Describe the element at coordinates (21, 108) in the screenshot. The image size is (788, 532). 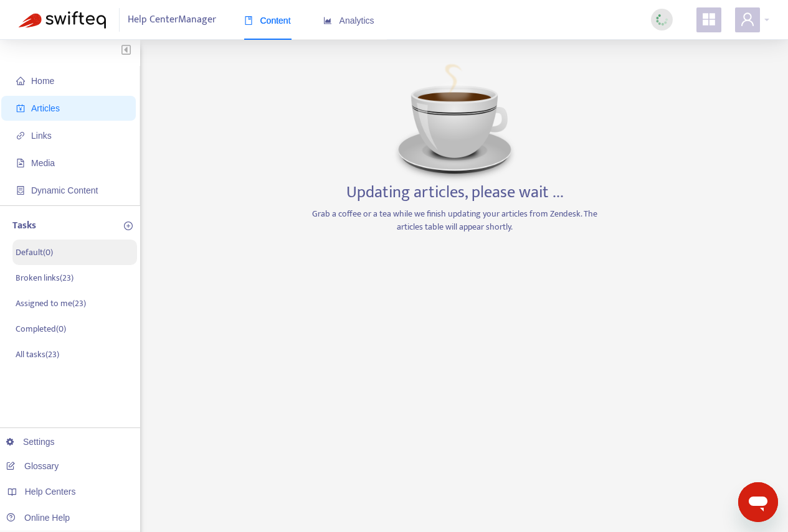
I see `span: account-book` at that location.